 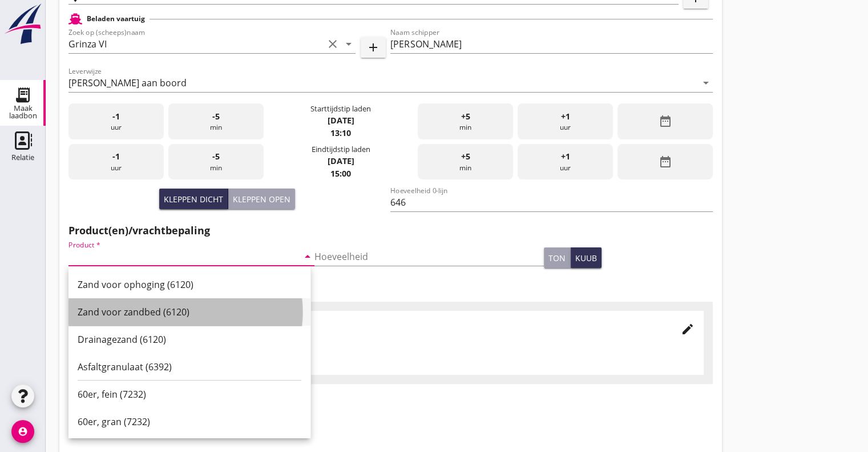 I want to click on div: Starttijdstip laden, so click(x=341, y=109).